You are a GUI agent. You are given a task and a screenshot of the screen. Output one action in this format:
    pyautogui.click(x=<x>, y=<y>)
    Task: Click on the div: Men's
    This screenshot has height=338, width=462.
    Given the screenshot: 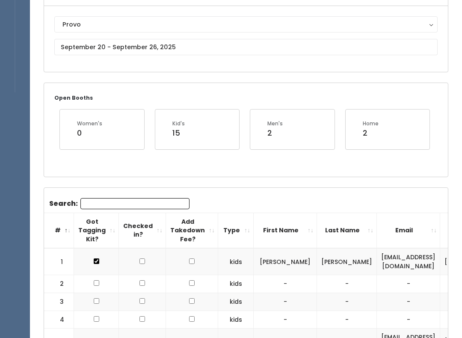 What is the action you would take?
    pyautogui.click(x=275, y=124)
    